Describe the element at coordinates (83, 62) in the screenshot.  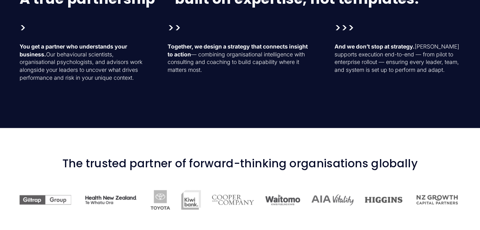
I see `p: Our behavioural scientists, organisational psychologists, and advisors work alongside your leader...` at that location.